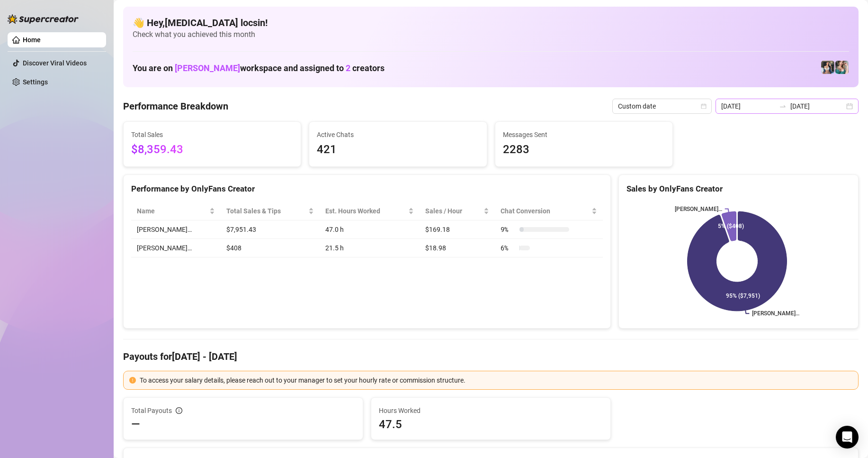  What do you see at coordinates (366, 211) in the screenshot?
I see `div: Est. Hours Worked` at bounding box center [366, 211].